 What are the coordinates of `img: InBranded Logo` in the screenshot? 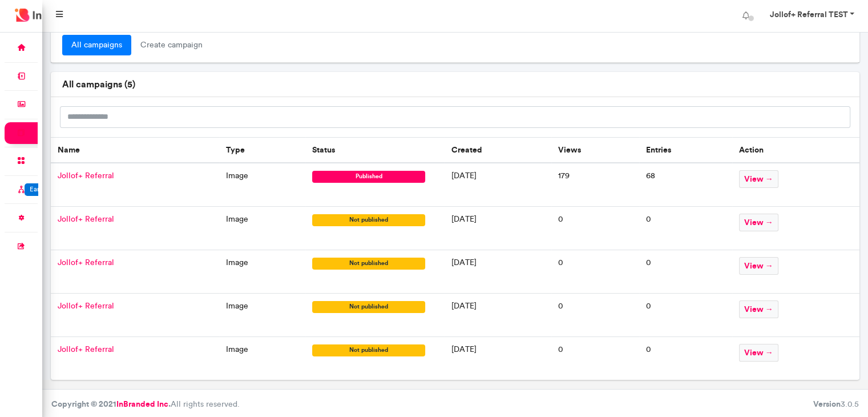 It's located at (51, 15).